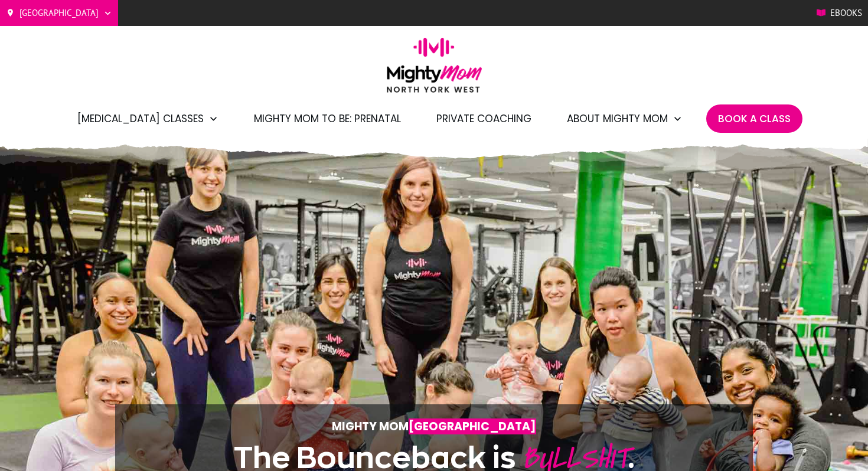 This screenshot has width=868, height=471. Describe the element at coordinates (327, 119) in the screenshot. I see `a: Mighty Mom to Be: Prenatal` at that location.